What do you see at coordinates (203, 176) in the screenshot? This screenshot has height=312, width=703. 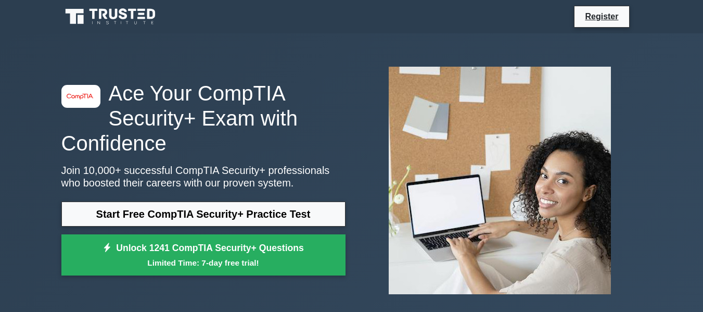 I see `p: Join 10,000+ successful CompTIA Security+ professionals who boosted their careers with our proven...` at bounding box center [203, 176].